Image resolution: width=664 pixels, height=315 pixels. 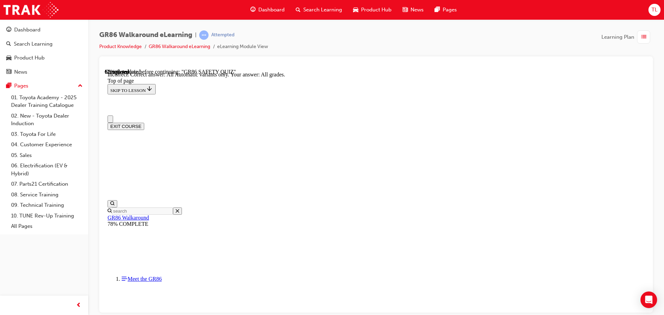 What do you see at coordinates (47, 205) in the screenshot?
I see `a: 09. Technical Training` at bounding box center [47, 205].